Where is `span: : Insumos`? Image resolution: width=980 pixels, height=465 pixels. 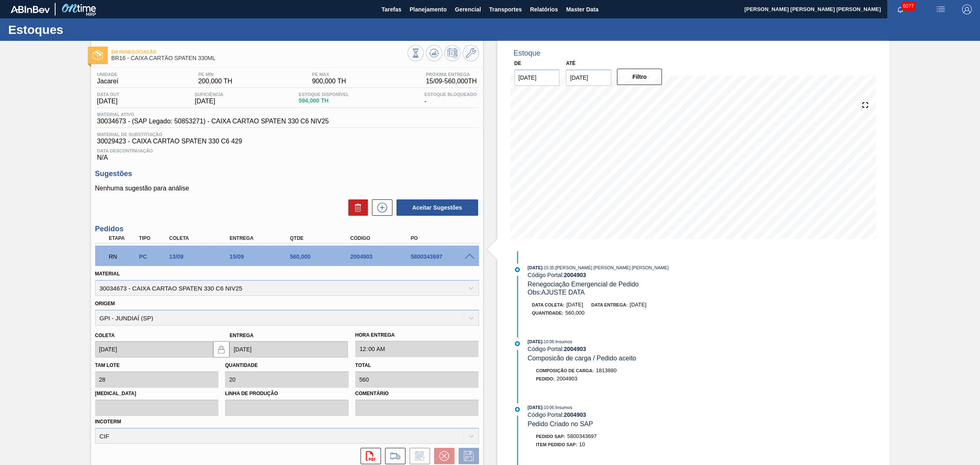
span: : Insumos is located at coordinates (563, 341).